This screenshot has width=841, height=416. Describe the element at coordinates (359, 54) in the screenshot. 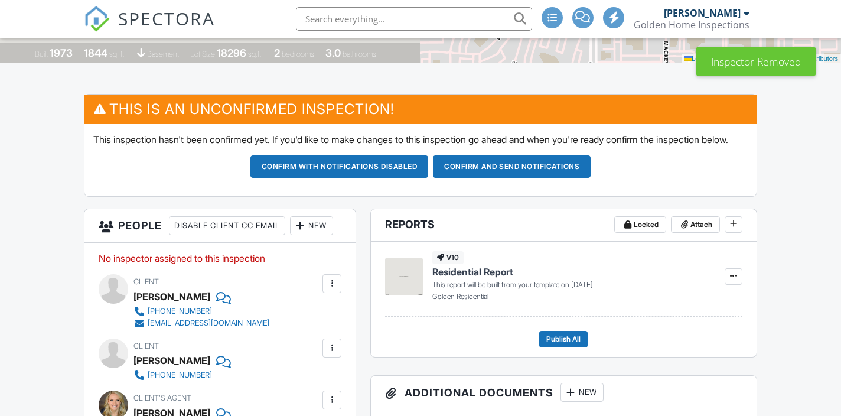

I see `span: bathrooms` at that location.